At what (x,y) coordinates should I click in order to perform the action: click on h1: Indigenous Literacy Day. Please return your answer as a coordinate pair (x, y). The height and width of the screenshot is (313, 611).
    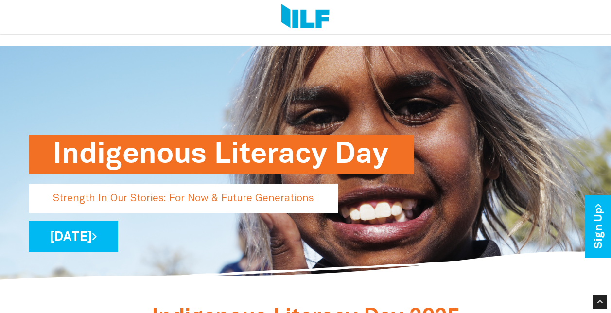
    Looking at the image, I should click on (221, 154).